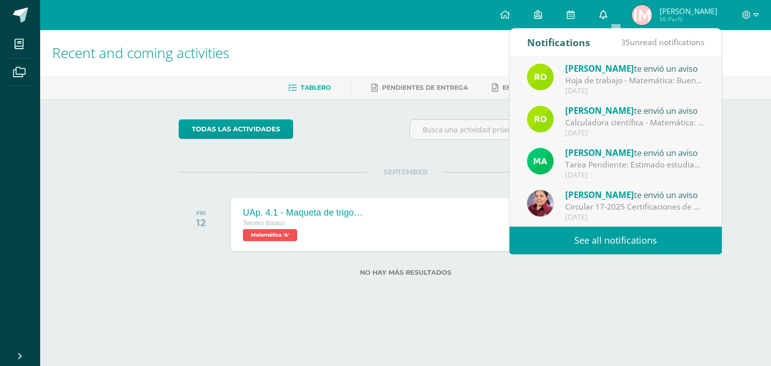 The image size is (771, 366). What do you see at coordinates (635, 207) in the screenshot?
I see `div: Circular 17-2025 Certificaciones de nacimiento: Buenos días estimados padres de familia. Paz y bi...` at bounding box center [635, 207].